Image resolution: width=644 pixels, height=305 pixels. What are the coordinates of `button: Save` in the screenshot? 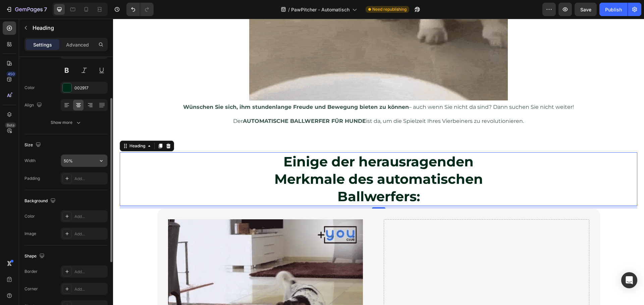 It's located at (585, 9).